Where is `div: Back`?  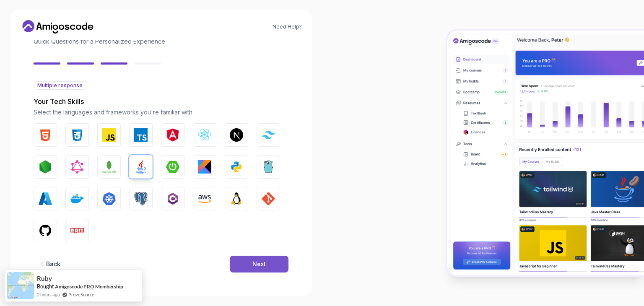 div: Back is located at coordinates (53, 264).